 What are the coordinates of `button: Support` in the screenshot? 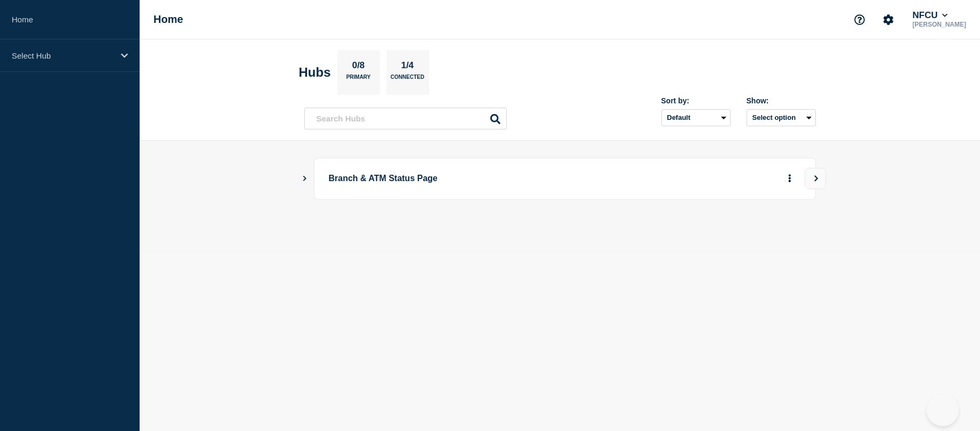 It's located at (859, 20).